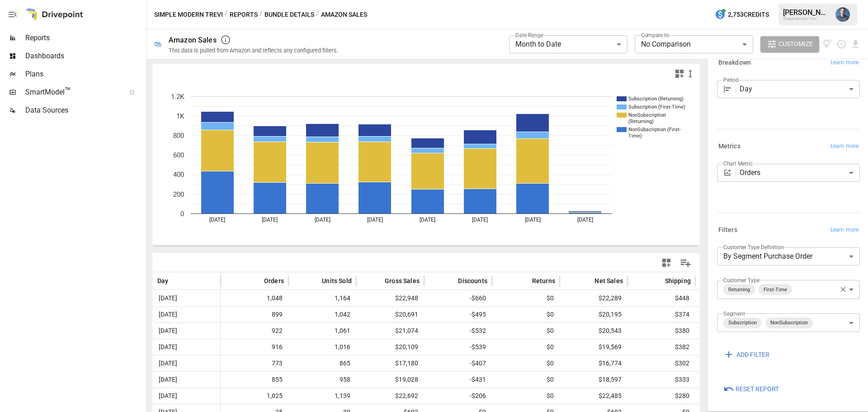 This screenshot has height=412, width=868. Describe the element at coordinates (654, 129) in the screenshot. I see `text: NonSubscription (First-` at that location.